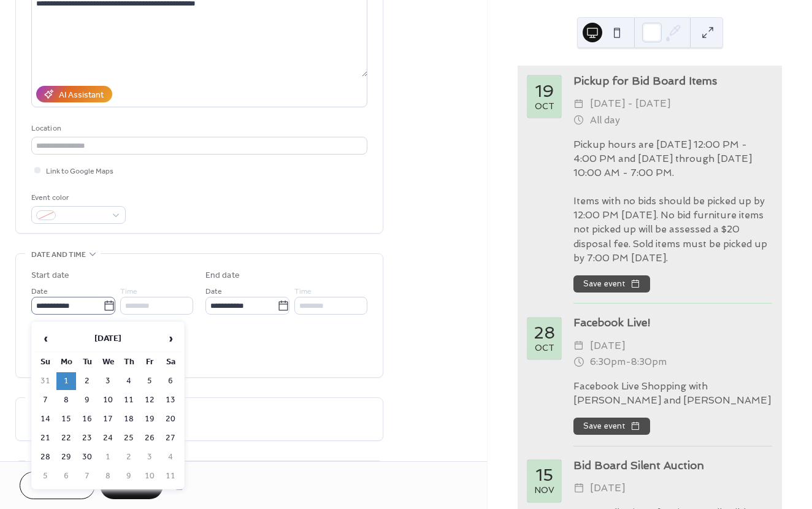 This screenshot has width=812, height=509. I want to click on th: Mo, so click(66, 362).